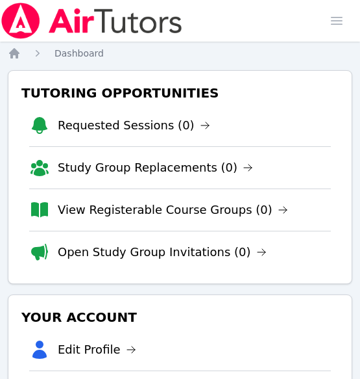  I want to click on a: Dashboard, so click(79, 53).